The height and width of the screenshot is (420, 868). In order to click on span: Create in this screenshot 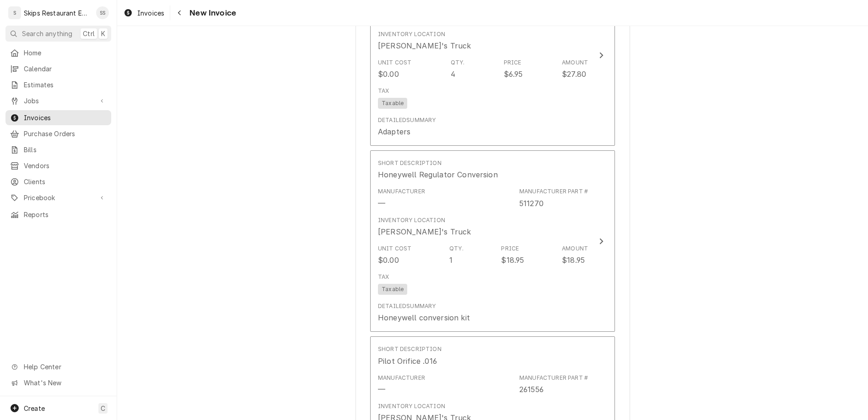, I will do `click(34, 408)`.